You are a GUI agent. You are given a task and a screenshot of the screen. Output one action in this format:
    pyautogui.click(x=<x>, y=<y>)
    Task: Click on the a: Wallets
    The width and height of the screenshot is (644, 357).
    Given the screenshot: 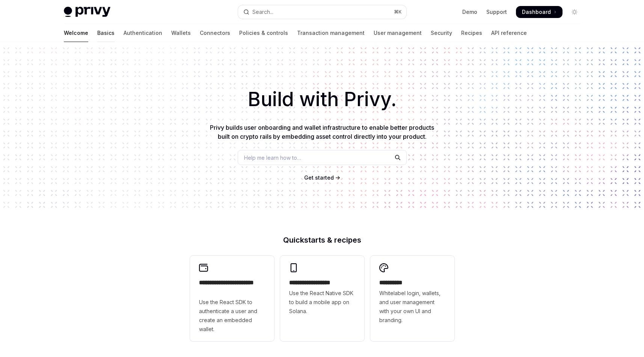 What is the action you would take?
    pyautogui.click(x=181, y=33)
    